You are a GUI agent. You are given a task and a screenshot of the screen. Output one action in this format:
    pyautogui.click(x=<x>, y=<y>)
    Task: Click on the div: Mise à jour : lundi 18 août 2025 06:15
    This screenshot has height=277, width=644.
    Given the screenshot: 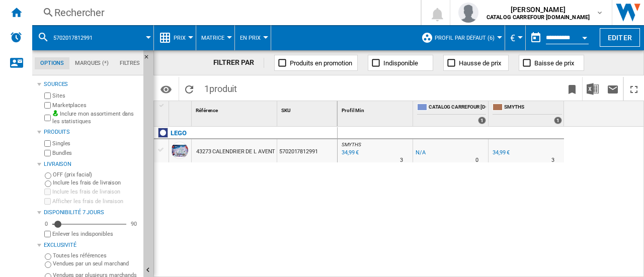 What is the action you would take?
    pyautogui.click(x=349, y=153)
    